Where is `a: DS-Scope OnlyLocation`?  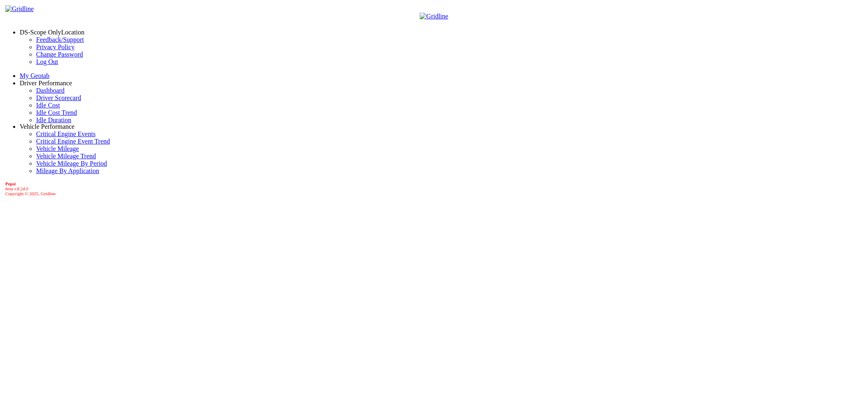 a: DS-Scope OnlyLocation is located at coordinates (52, 32).